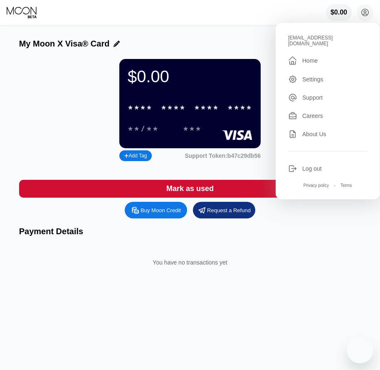 The width and height of the screenshot is (380, 370). Describe the element at coordinates (316, 185) in the screenshot. I see `div: Privacy policy` at that location.